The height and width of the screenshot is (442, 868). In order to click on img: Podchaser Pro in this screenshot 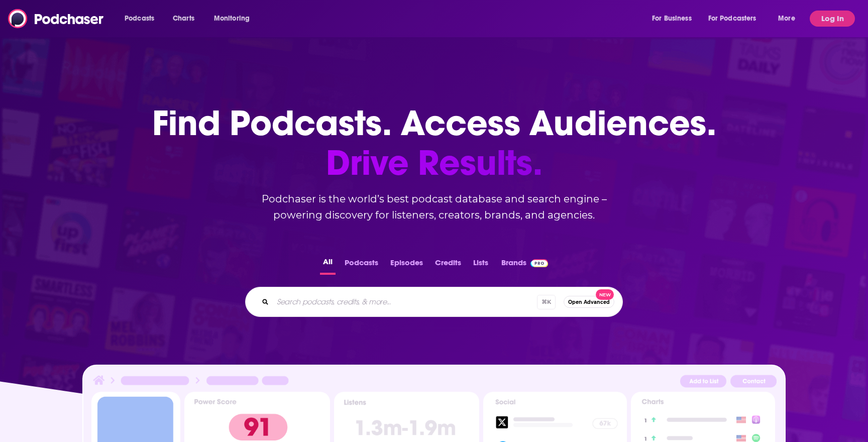, I will do `click(539, 263)`.